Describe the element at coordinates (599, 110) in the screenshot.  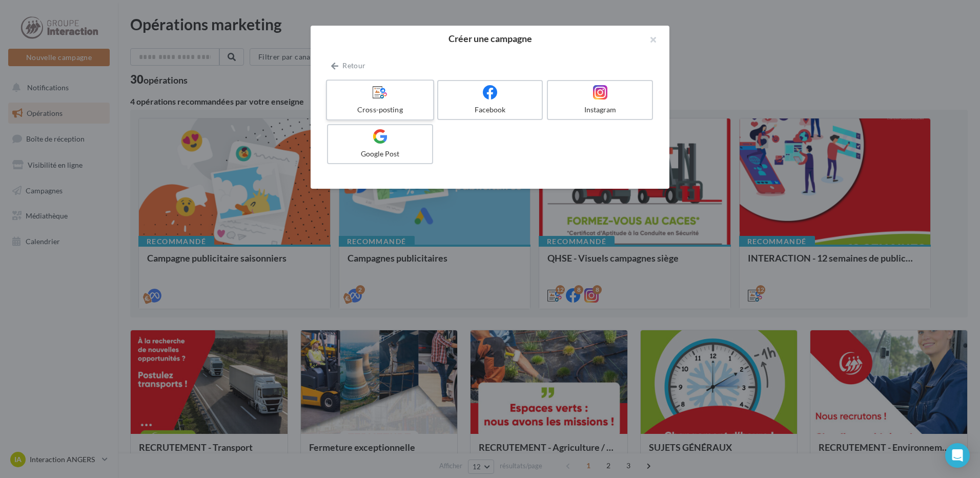
I see `div: Instagram` at that location.